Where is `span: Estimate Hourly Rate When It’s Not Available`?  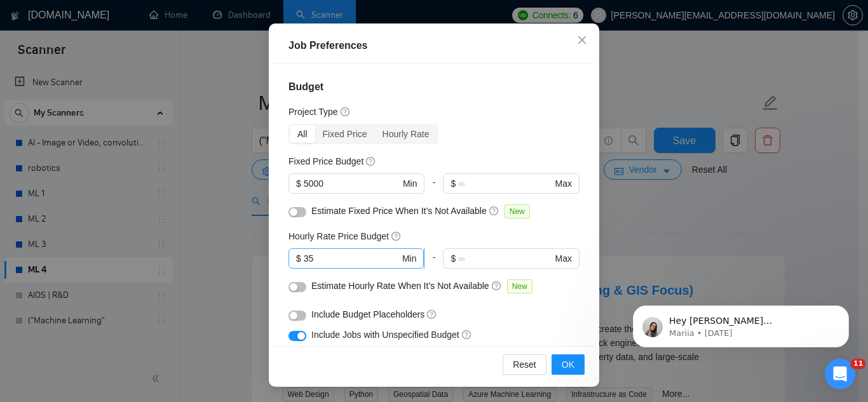
span: Estimate Hourly Rate When It’s Not Available is located at coordinates (400, 286).